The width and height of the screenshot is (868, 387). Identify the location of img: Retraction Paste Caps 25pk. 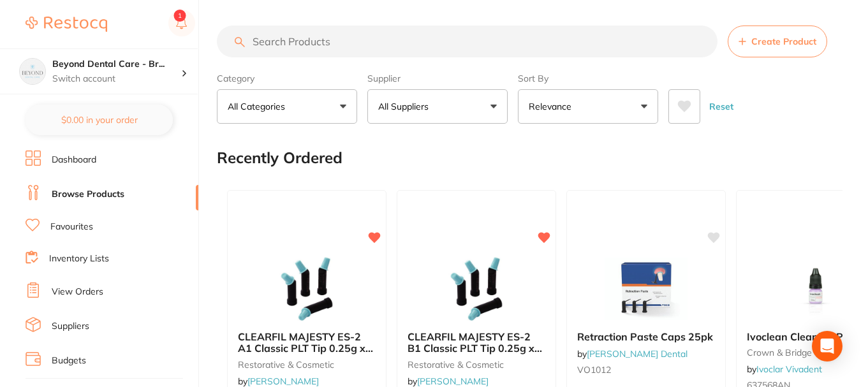
(647, 289).